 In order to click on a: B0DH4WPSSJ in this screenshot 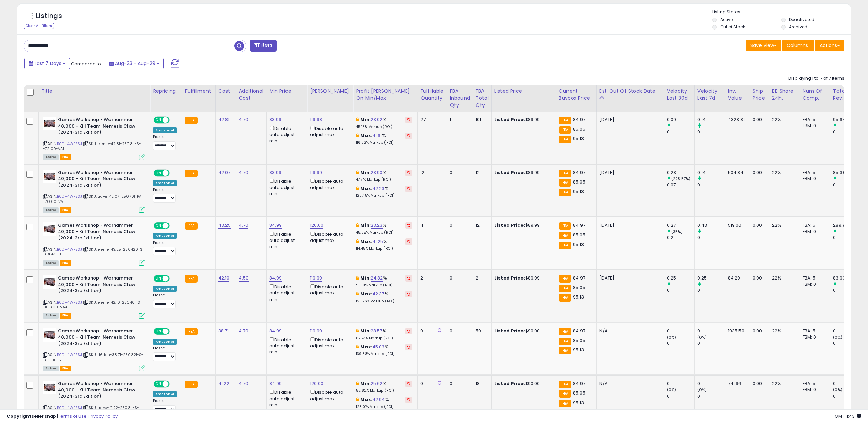, I will do `click(70, 197)`.